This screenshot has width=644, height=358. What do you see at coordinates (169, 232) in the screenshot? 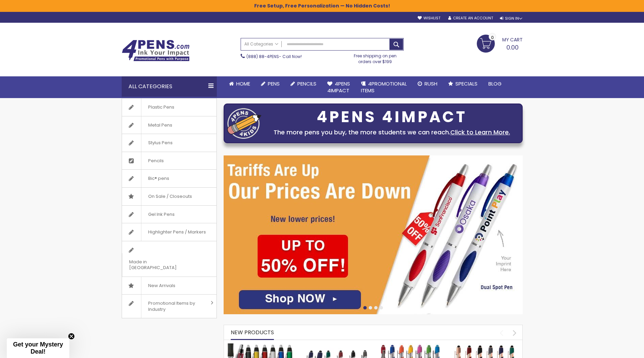
I see `a: Highlighter Pens / Markers` at bounding box center [169, 232].